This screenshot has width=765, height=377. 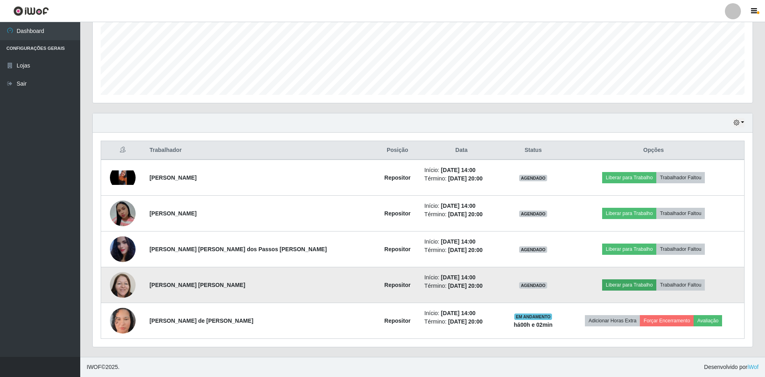 What do you see at coordinates (123, 249) in the screenshot?
I see `img: 1752077085843.jpeg` at bounding box center [123, 249].